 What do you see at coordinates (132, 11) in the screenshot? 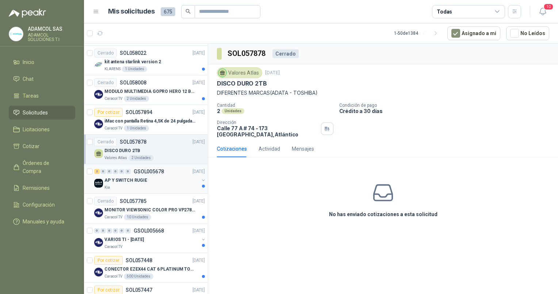
I see `h1: Mis solicitudes` at bounding box center [132, 11].